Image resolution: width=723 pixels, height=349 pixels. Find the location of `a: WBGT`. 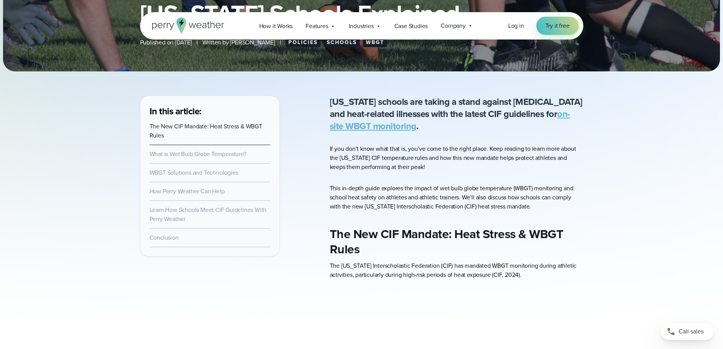

a: WBGT is located at coordinates (375, 43).